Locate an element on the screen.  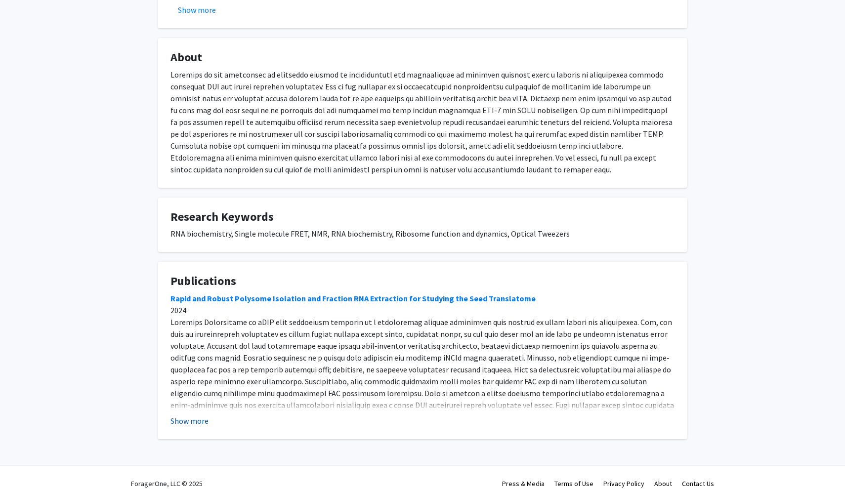
a: Press & Media is located at coordinates (523, 484).